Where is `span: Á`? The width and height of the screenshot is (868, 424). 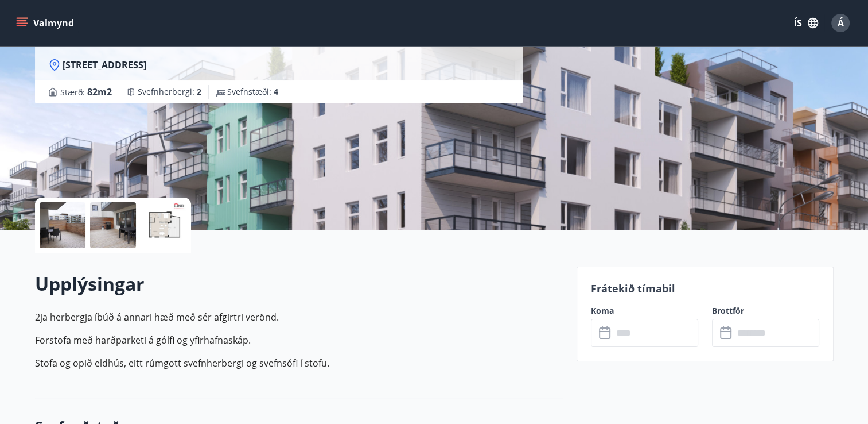
span: Á is located at coordinates (841, 23).